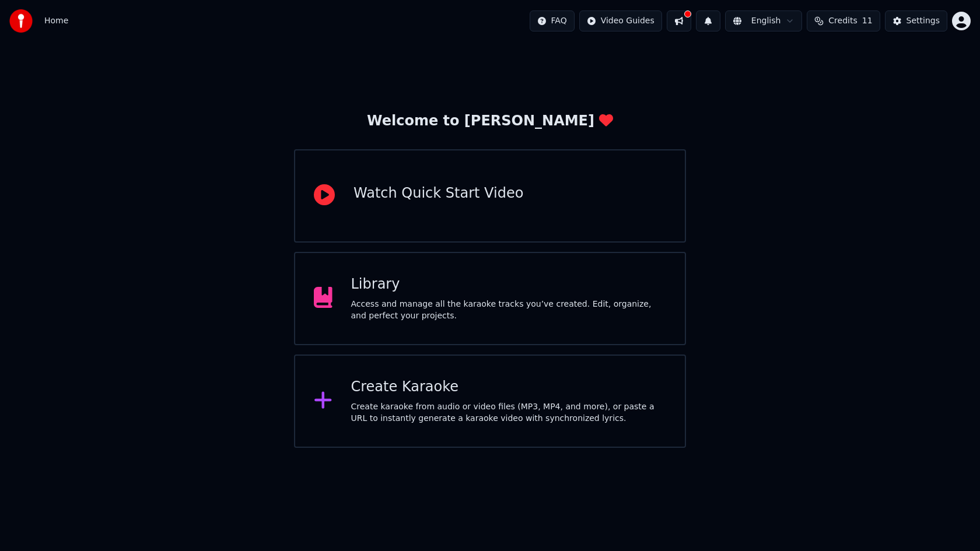 The height and width of the screenshot is (551, 980). Describe the element at coordinates (56, 21) in the screenshot. I see `span: Home` at that location.